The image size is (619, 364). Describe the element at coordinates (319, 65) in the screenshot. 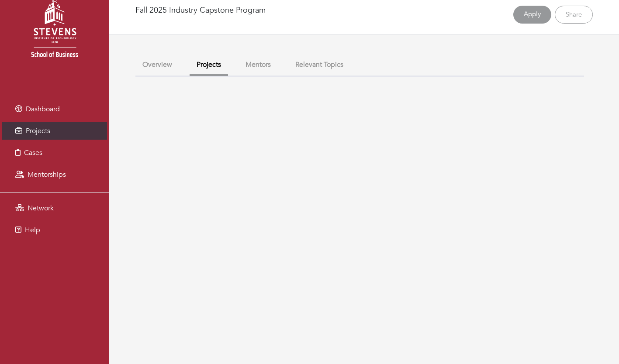

I see `button: Relevant Topics` at that location.